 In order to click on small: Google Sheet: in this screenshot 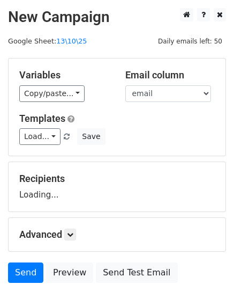, I will do `click(47, 41)`.